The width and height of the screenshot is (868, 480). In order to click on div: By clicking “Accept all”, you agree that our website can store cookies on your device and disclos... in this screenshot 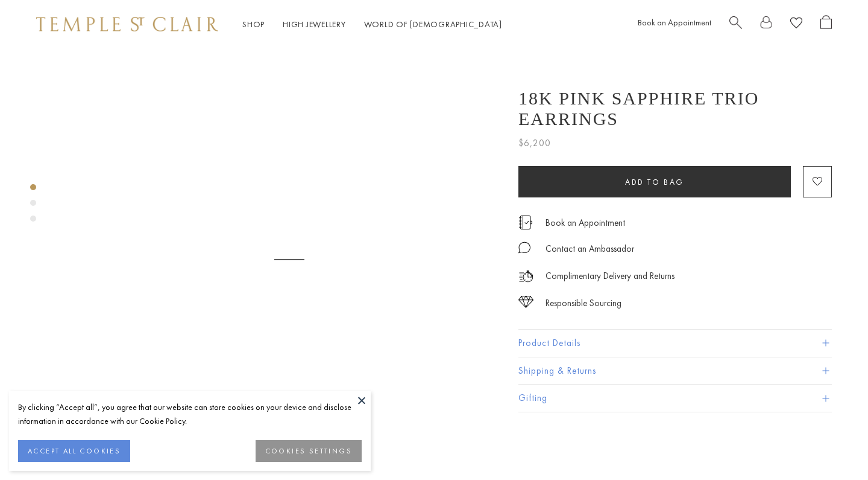, I will do `click(190, 414)`.